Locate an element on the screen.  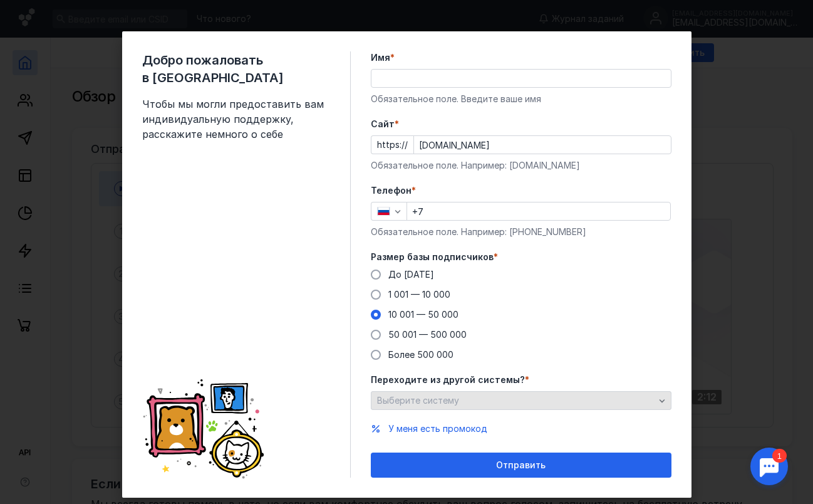
span: У меня есть промокод is located at coordinates (438, 427).